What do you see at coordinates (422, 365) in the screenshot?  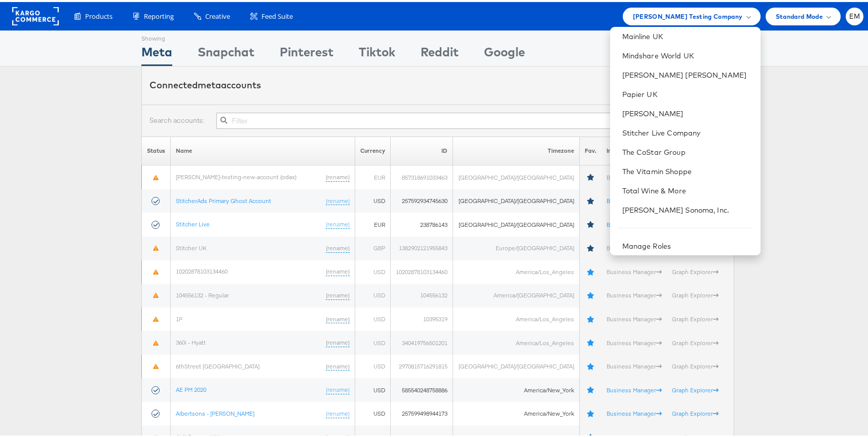 I see `td: 2970815716291815` at bounding box center [422, 365].